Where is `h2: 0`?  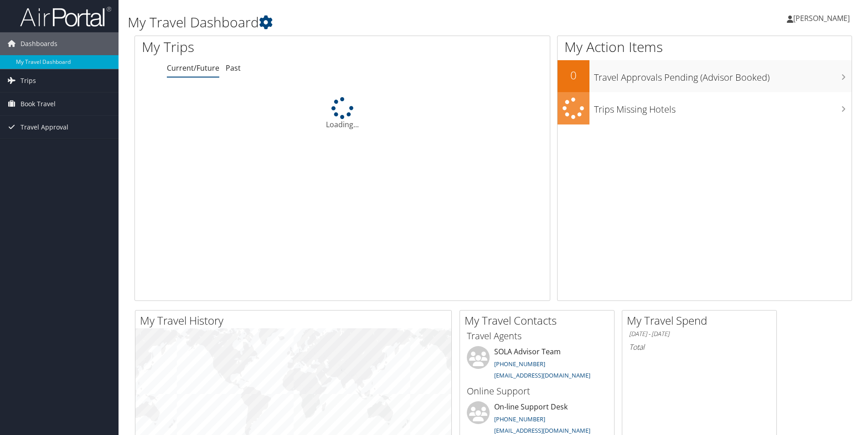 h2: 0 is located at coordinates (574, 75).